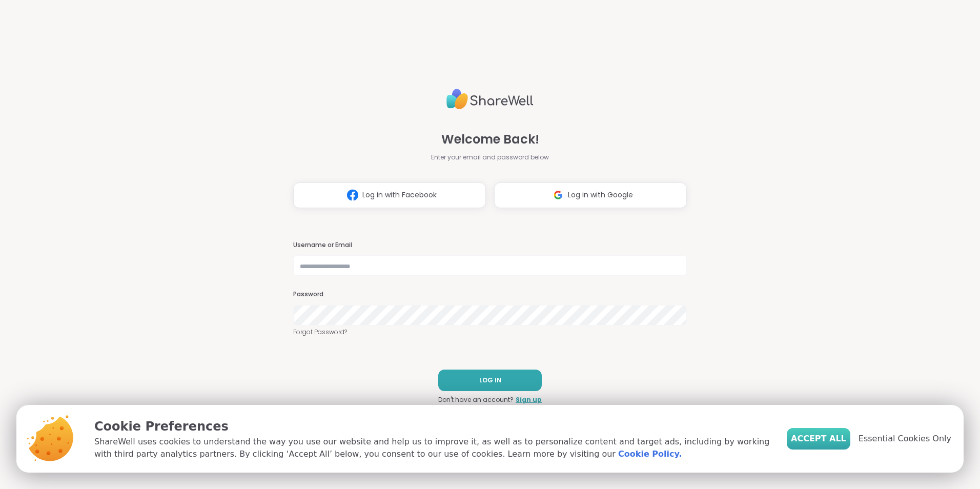 The width and height of the screenshot is (980, 489). Describe the element at coordinates (490, 99) in the screenshot. I see `img: ShareWell Logo` at that location.